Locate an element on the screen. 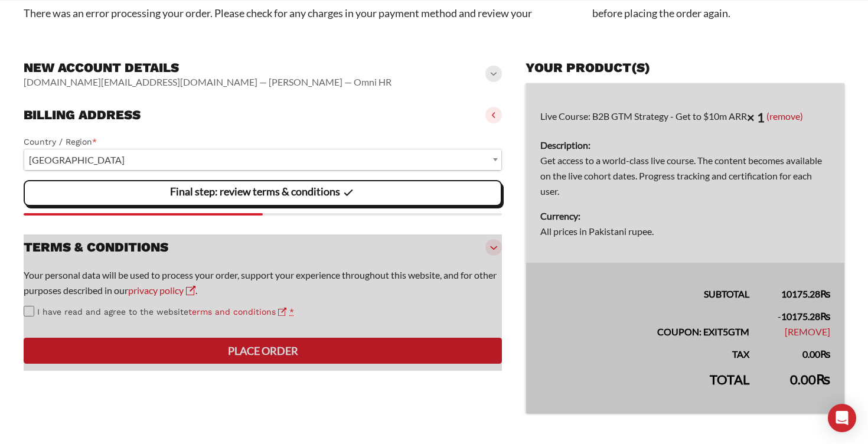 The width and height of the screenshot is (868, 444). span: Pakistan is located at coordinates (263, 159).